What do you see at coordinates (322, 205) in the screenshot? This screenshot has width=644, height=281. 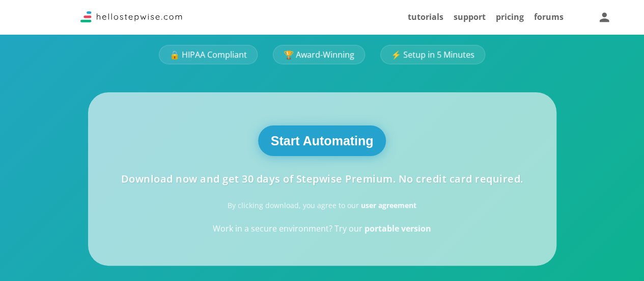 I see `div: By clicking download, you agree to our` at bounding box center [322, 205].